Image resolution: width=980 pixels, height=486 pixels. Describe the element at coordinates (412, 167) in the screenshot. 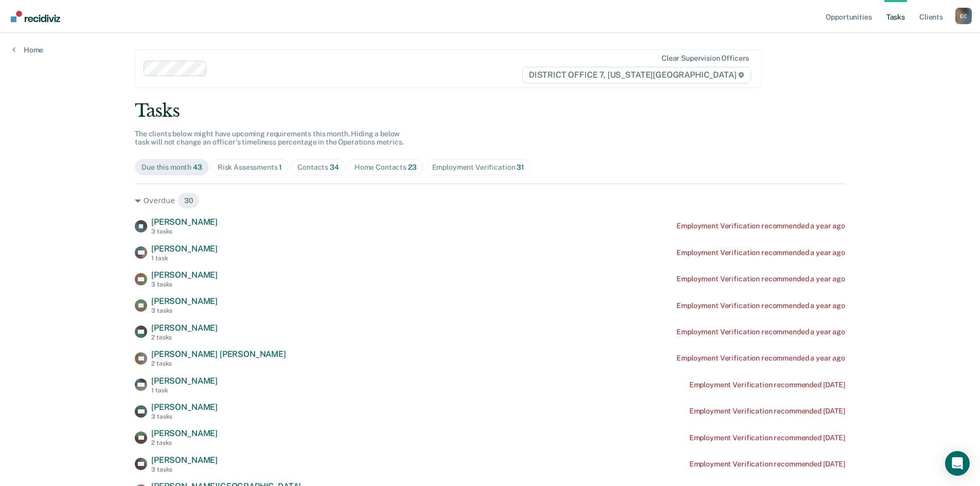

I see `span: 23` at that location.